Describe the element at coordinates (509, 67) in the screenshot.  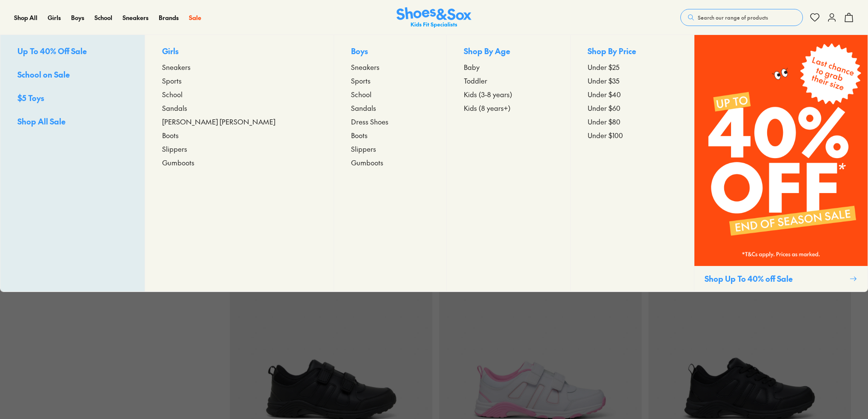
I see `a: Baby` at that location.